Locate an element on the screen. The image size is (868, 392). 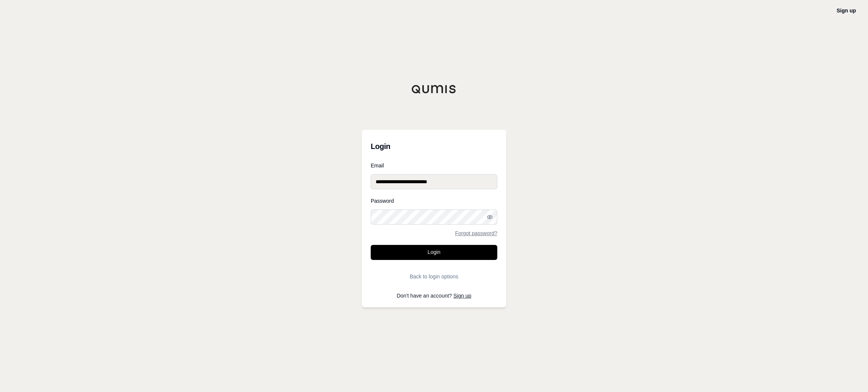
p: Don't have an account? is located at coordinates (434, 295).